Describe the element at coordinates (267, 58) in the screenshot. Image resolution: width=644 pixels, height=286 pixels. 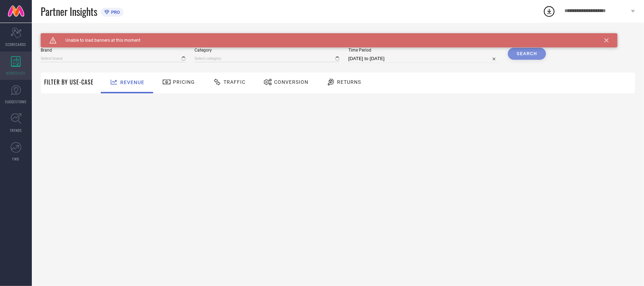
I see `input: Select category` at that location.